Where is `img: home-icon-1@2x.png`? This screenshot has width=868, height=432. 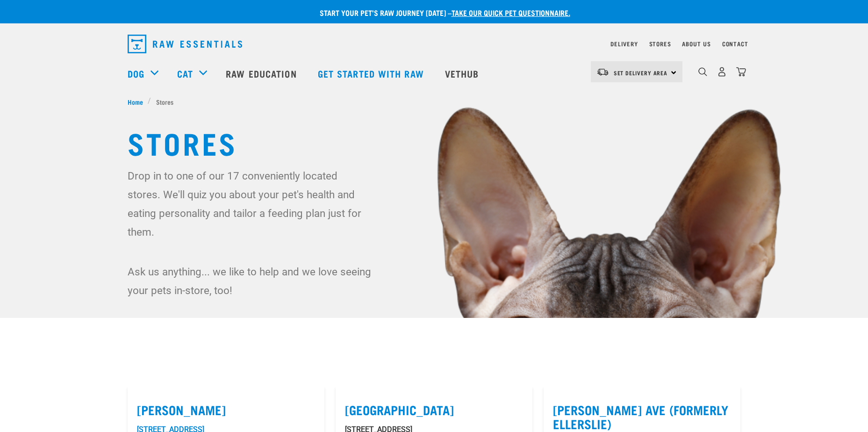 img: home-icon-1@2x.png is located at coordinates (703, 72).